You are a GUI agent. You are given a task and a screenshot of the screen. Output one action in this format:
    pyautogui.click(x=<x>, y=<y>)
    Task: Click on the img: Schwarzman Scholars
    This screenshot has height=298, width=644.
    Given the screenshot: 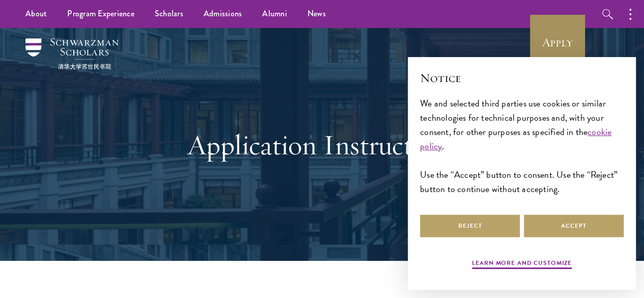 What is the action you would take?
    pyautogui.click(x=72, y=53)
    